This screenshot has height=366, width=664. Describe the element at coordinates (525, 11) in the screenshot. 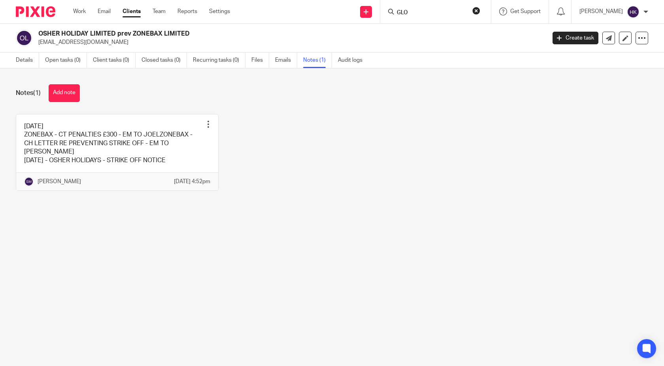

I see `span: Get Support` at that location.